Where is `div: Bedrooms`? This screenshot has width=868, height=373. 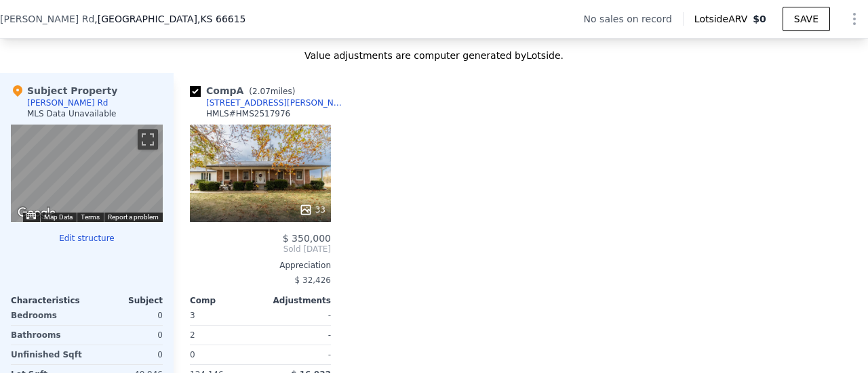 div: Bedrooms is located at coordinates (47, 315).